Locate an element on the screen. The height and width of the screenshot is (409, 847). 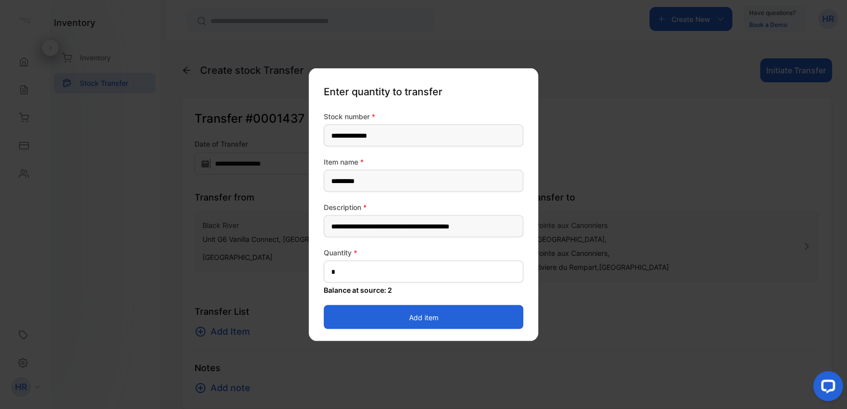
button: Open LiveChat chat widget is located at coordinates (23, 19).